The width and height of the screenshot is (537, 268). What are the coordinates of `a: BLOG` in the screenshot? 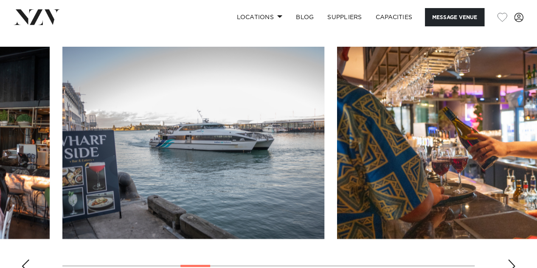 It's located at (305, 17).